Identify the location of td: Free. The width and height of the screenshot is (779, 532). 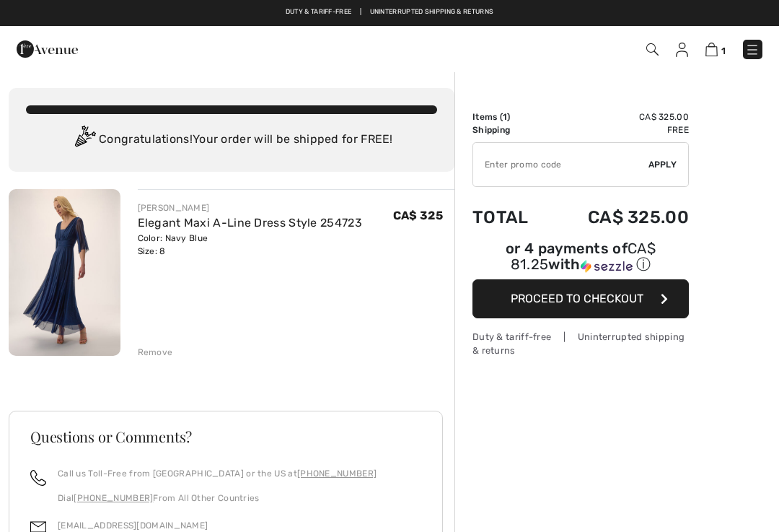
(619, 130).